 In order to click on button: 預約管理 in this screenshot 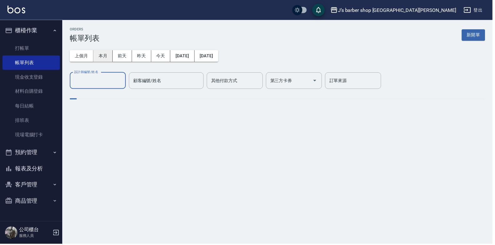, I will do `click(31, 153)`.